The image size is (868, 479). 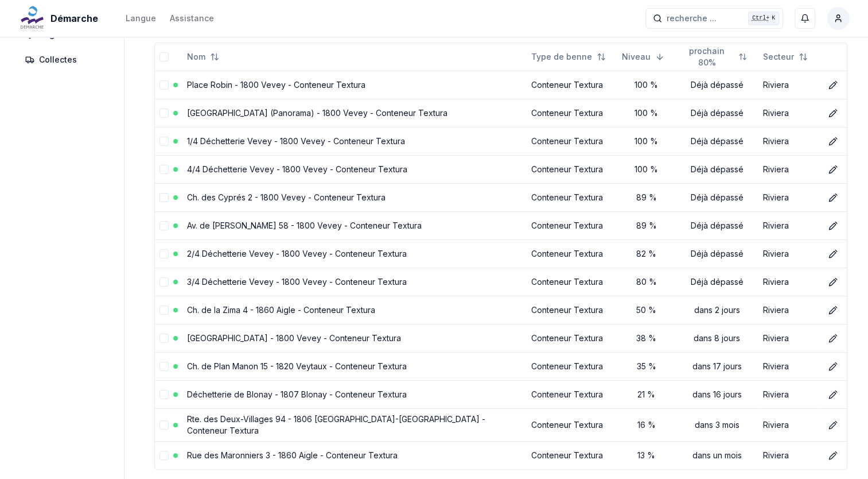 What do you see at coordinates (141, 18) in the screenshot?
I see `button: Langue` at bounding box center [141, 18].